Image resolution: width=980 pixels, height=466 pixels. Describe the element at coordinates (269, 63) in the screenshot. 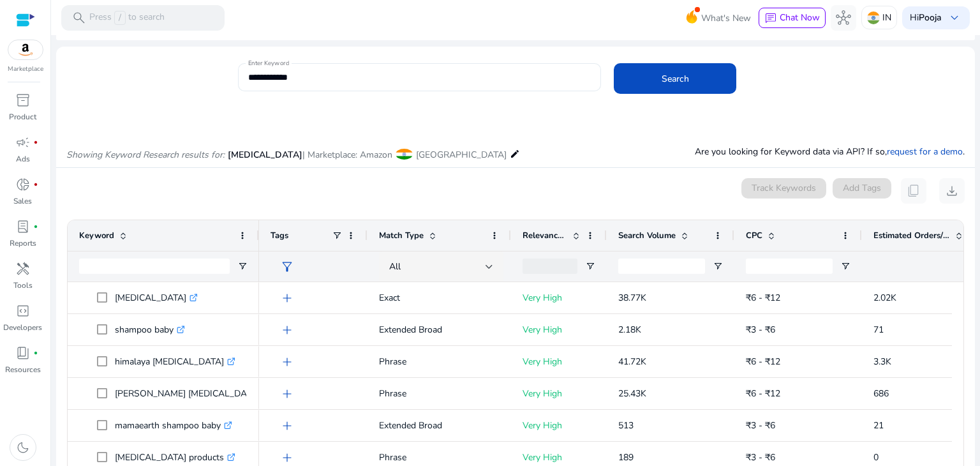

I see `mat-label: Enter Keyword` at that location.